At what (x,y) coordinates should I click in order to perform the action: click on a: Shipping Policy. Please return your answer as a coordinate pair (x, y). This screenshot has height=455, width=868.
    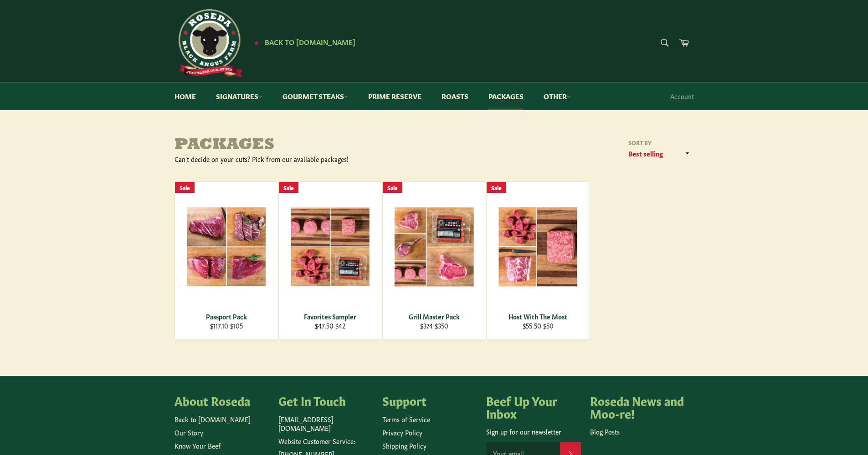
    Looking at the image, I should click on (404, 446).